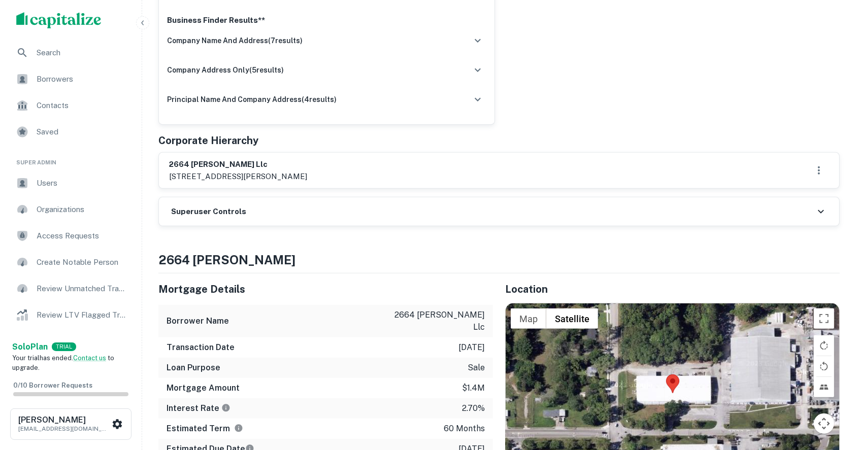 Image resolution: width=856 pixels, height=450 pixels. What do you see at coordinates (82, 183) in the screenshot?
I see `span: Users` at bounding box center [82, 183].